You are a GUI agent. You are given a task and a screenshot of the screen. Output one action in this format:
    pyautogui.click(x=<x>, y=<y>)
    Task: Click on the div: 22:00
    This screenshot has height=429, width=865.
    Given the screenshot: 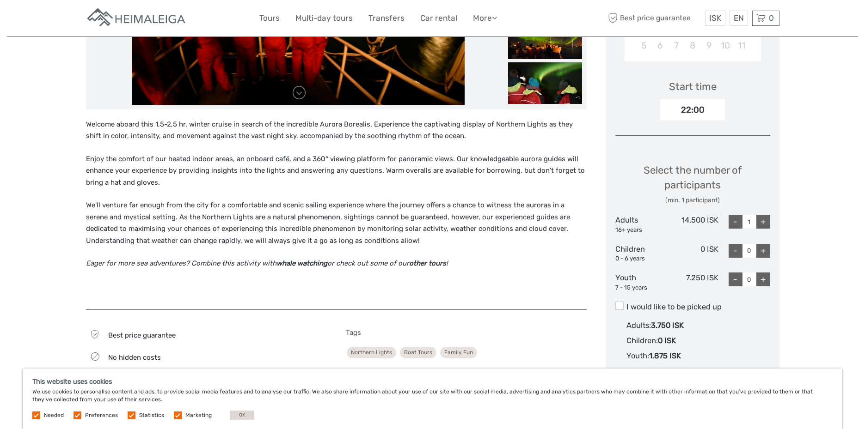 What is the action you would take?
    pyautogui.click(x=692, y=110)
    